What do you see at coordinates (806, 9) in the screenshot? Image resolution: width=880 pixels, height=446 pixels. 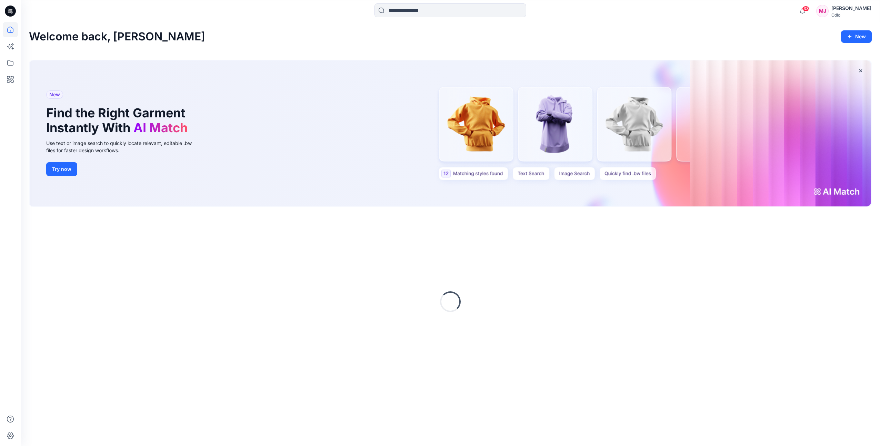 I see `span: 33` at bounding box center [806, 9].